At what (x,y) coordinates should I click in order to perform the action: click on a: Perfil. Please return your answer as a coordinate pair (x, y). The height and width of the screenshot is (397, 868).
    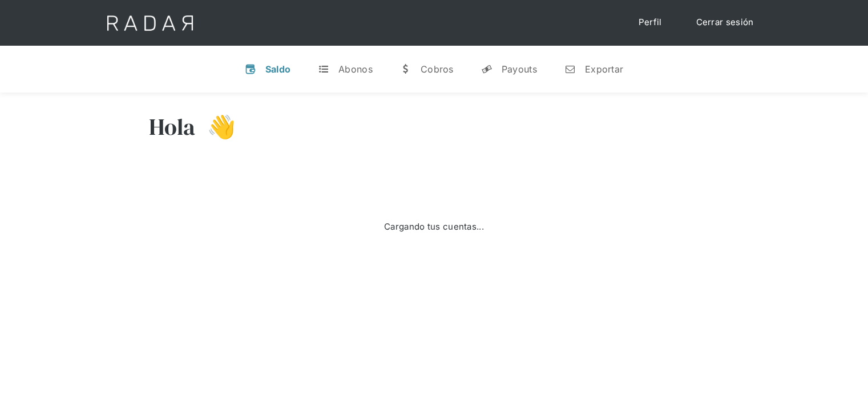
    Looking at the image, I should click on (650, 22).